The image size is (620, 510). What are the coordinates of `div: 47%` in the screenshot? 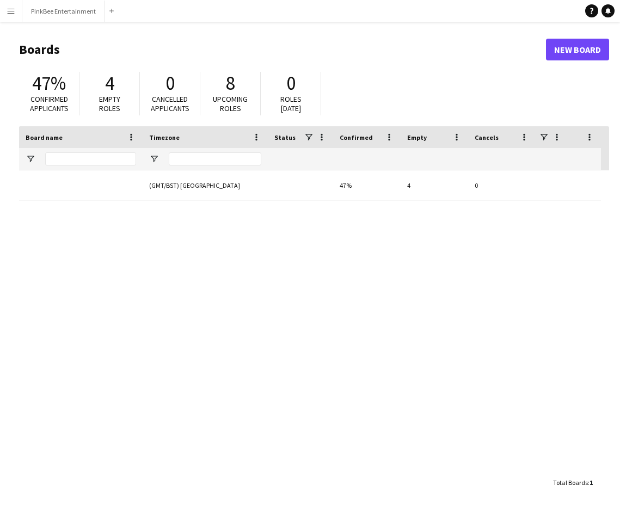 It's located at (367, 185).